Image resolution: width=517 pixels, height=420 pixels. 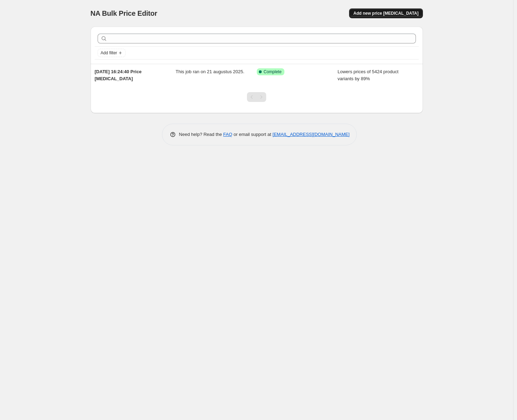 I want to click on span: or email support at, so click(x=252, y=134).